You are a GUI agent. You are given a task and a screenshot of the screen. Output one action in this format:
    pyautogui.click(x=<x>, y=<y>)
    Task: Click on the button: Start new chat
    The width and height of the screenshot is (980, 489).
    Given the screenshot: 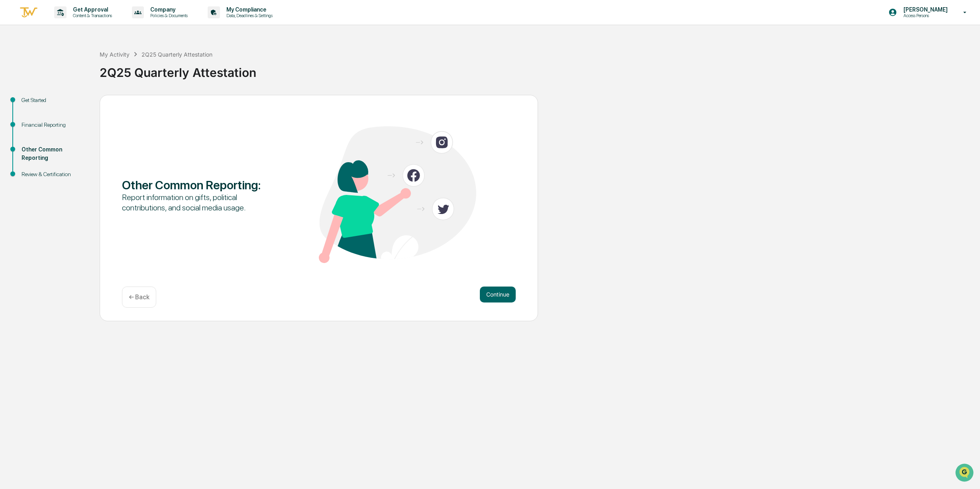 What is the action you would take?
    pyautogui.click(x=140, y=68)
    